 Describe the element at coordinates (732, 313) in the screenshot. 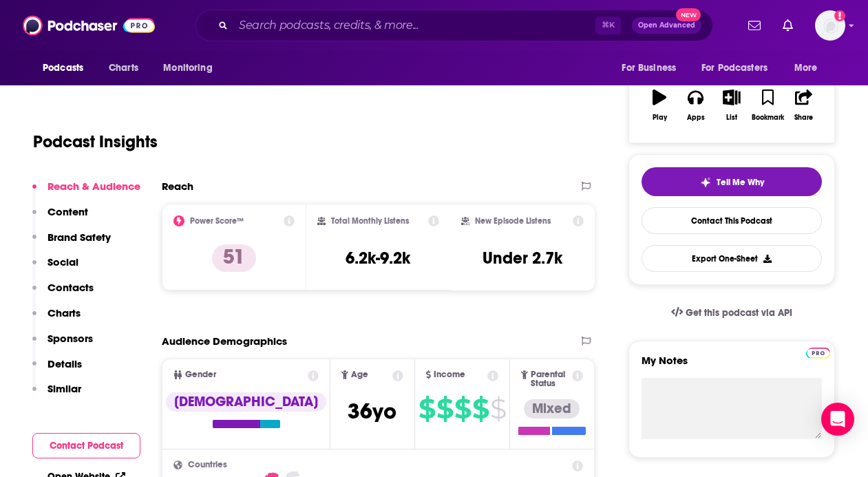

I see `a: Get this podcast via API` at that location.